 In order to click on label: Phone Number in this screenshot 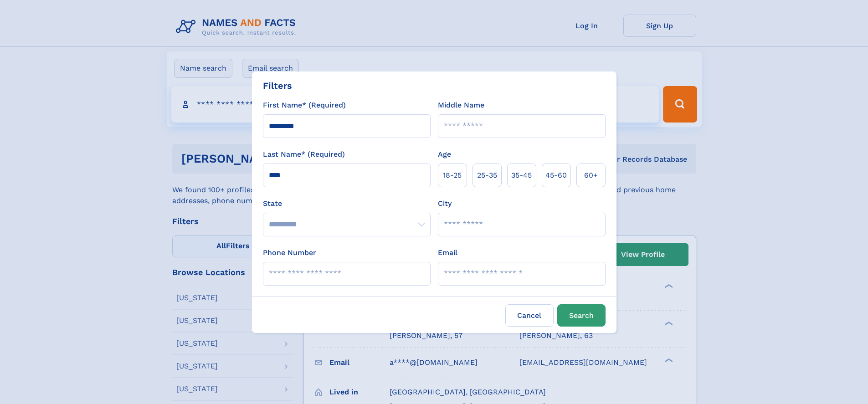, I will do `click(289, 253)`.